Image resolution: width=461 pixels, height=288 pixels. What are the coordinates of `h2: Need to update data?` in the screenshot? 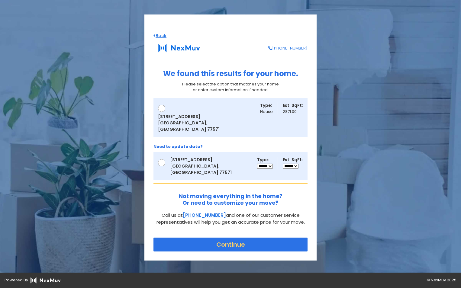 It's located at (231, 147).